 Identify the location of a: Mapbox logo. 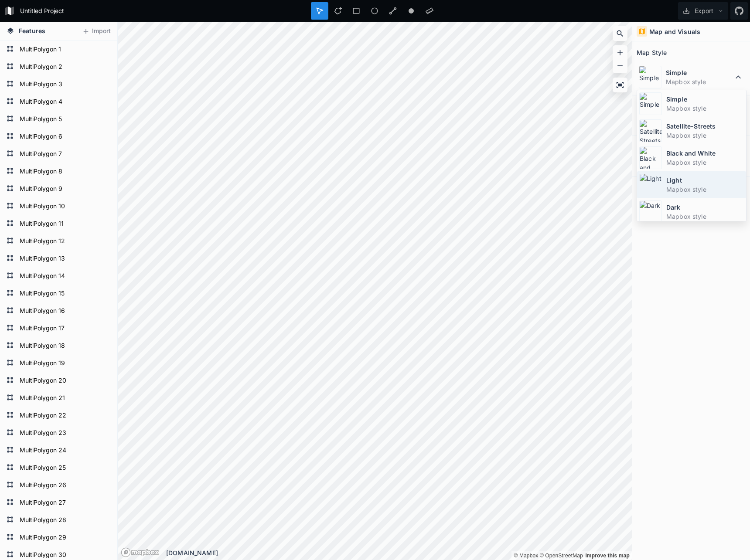
(140, 552).